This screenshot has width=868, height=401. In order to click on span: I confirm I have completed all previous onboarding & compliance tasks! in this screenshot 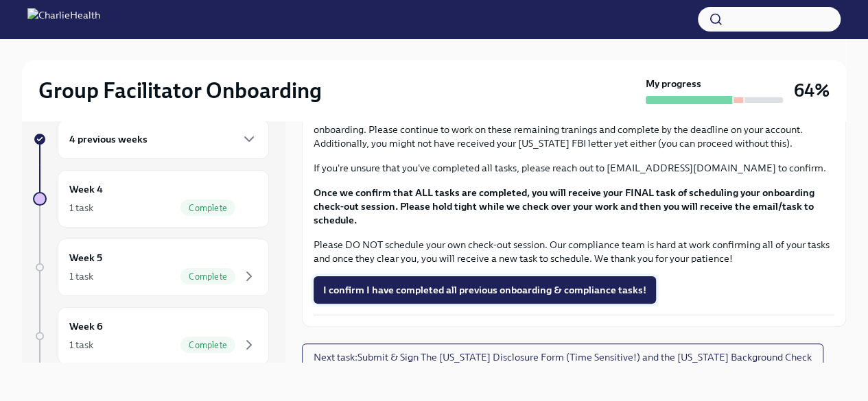, I will do `click(484, 290)`.